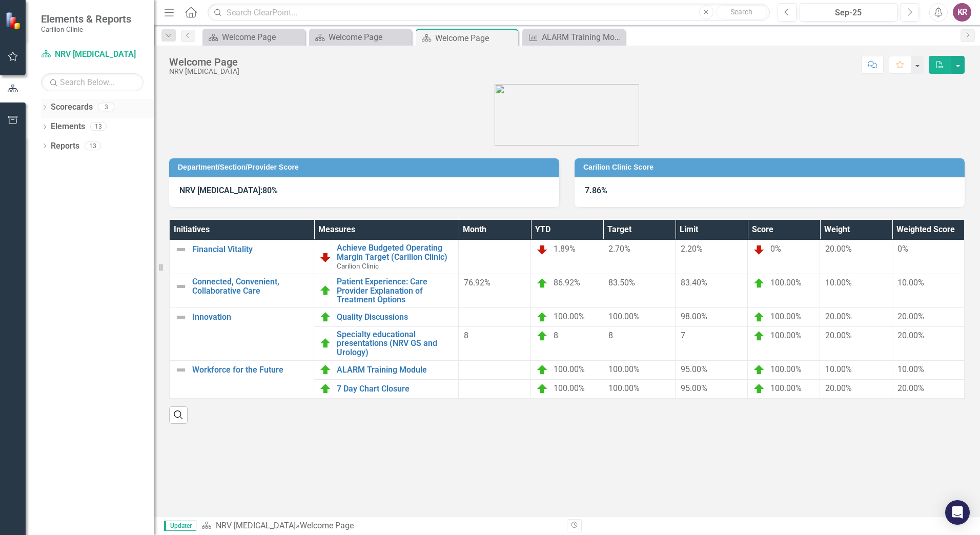  Describe the element at coordinates (250, 250) in the screenshot. I see `a: Financial Vitality` at that location.